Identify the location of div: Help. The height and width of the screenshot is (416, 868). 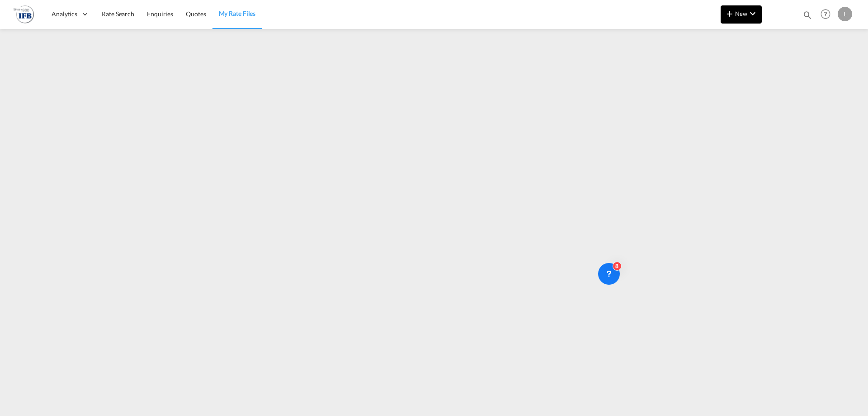
(828, 14).